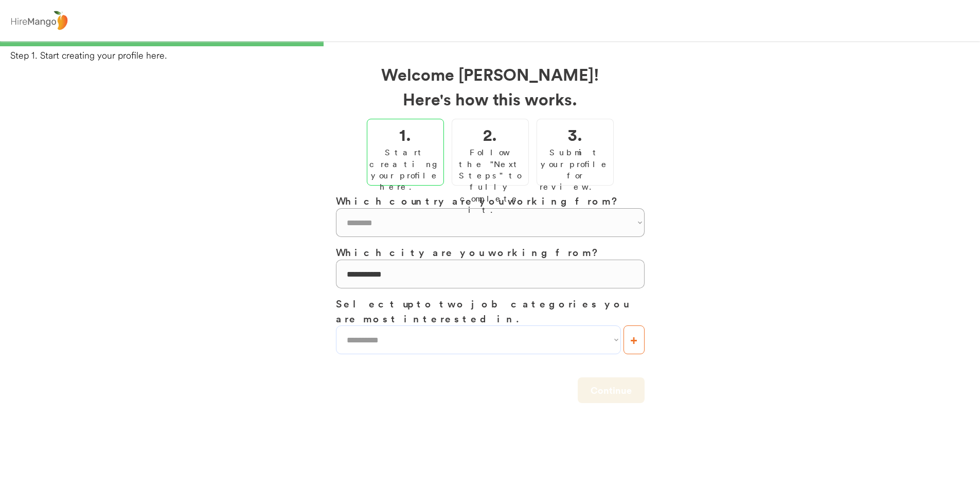 The width and height of the screenshot is (980, 492). I want to click on h2: 2., so click(490, 134).